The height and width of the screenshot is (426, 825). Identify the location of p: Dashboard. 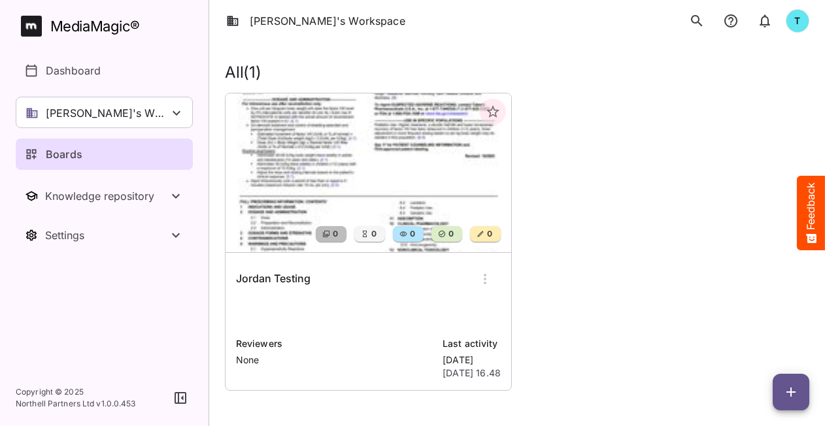
(73, 71).